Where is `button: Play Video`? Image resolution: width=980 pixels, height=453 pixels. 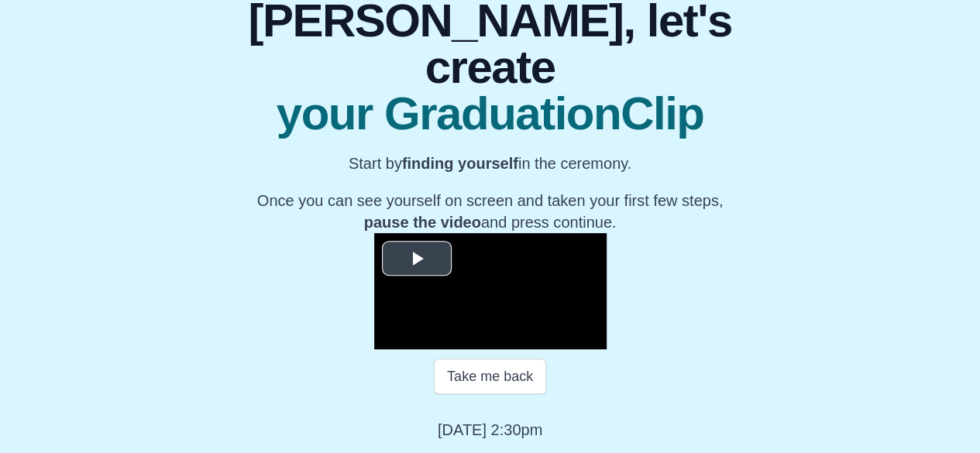
button: Play Video is located at coordinates (417, 257).